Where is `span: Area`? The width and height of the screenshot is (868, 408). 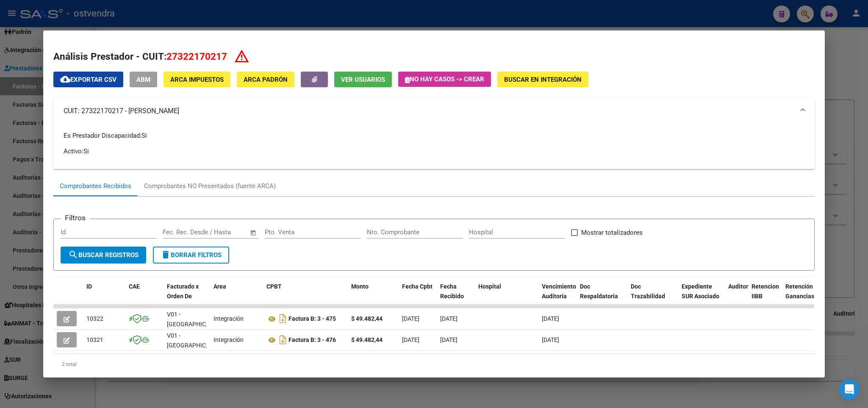
span: Area is located at coordinates (220, 287).